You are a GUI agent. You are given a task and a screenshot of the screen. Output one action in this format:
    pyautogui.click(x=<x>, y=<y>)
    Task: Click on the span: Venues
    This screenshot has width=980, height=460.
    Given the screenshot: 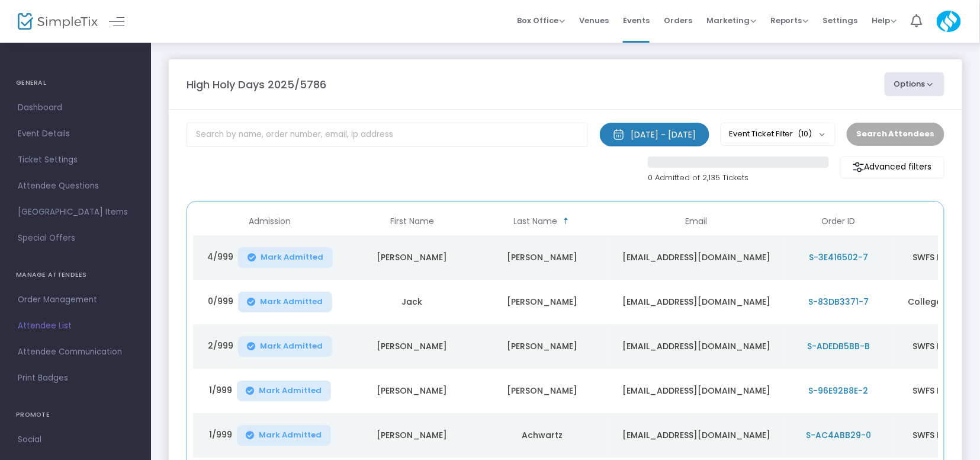 What is the action you would take?
    pyautogui.click(x=594, y=20)
    